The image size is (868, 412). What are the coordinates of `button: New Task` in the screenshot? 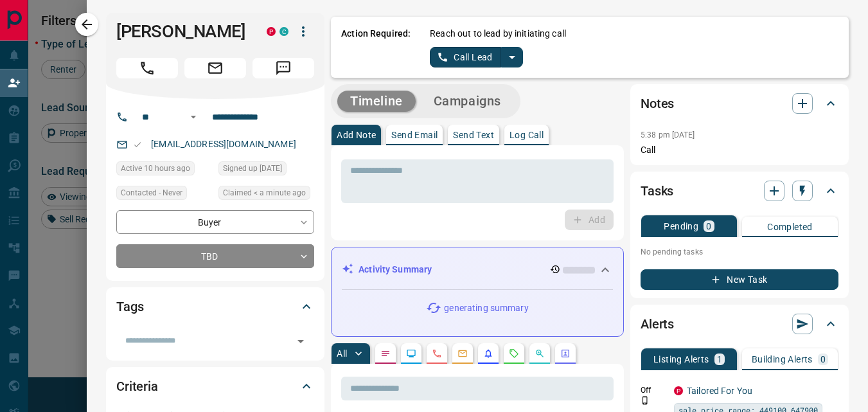 It's located at (739, 280).